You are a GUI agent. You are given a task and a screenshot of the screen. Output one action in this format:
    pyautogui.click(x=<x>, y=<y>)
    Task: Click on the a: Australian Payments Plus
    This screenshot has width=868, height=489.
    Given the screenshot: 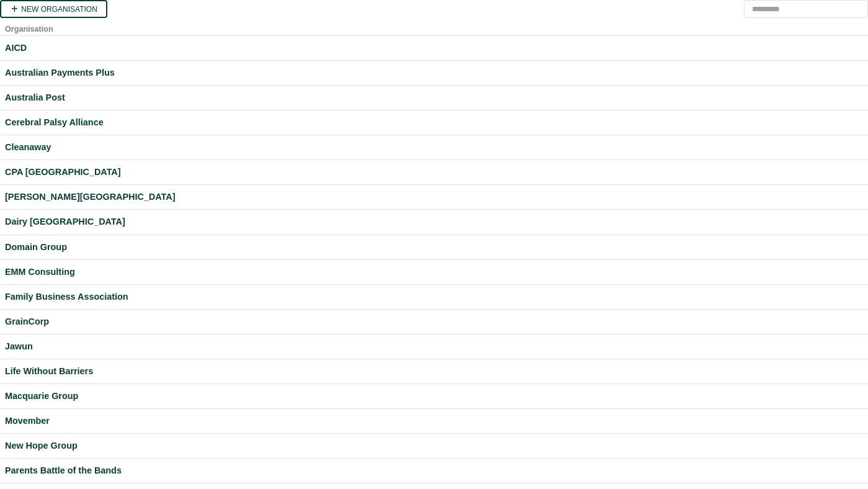 What is the action you would take?
    pyautogui.click(x=434, y=73)
    